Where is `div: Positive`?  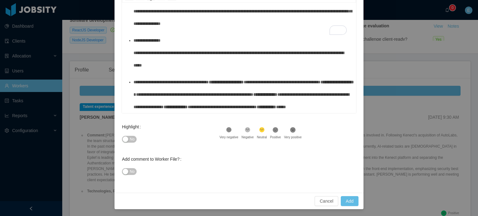
div: Positive is located at coordinates (275, 137).